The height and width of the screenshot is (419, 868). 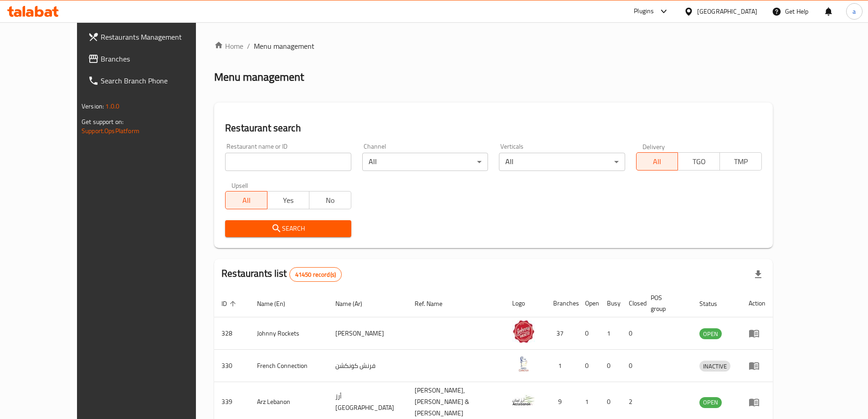 What do you see at coordinates (232, 334) in the screenshot?
I see `td: 328` at bounding box center [232, 334].